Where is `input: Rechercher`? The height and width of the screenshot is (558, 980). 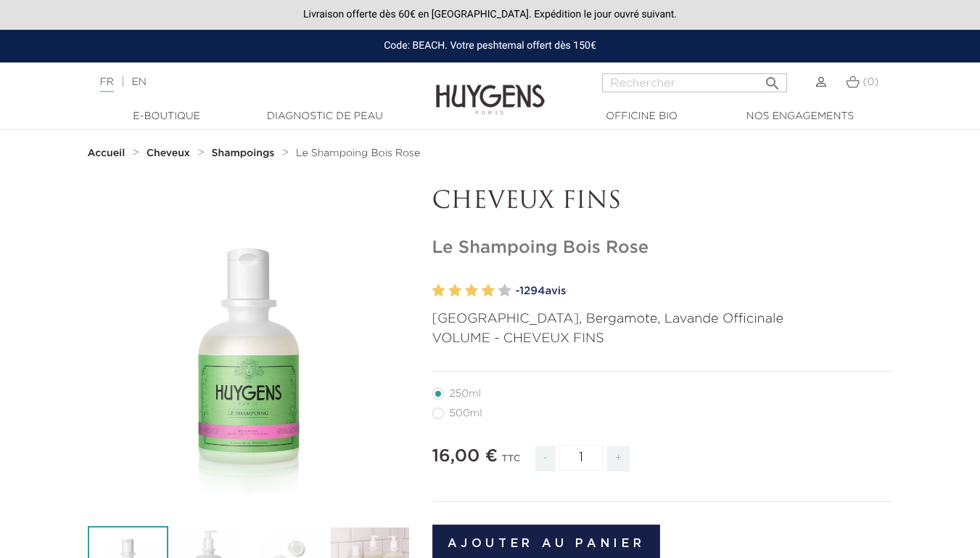
input: Rechercher is located at coordinates (695, 82).